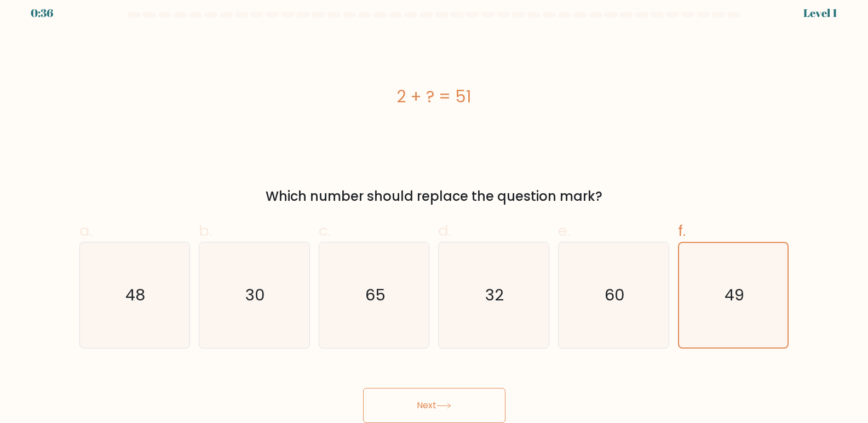  I want to click on text: 48, so click(136, 295).